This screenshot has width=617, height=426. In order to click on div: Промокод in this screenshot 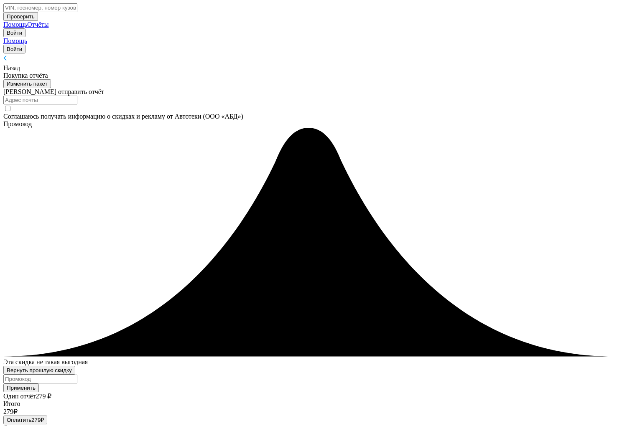, I will do `click(308, 124)`.